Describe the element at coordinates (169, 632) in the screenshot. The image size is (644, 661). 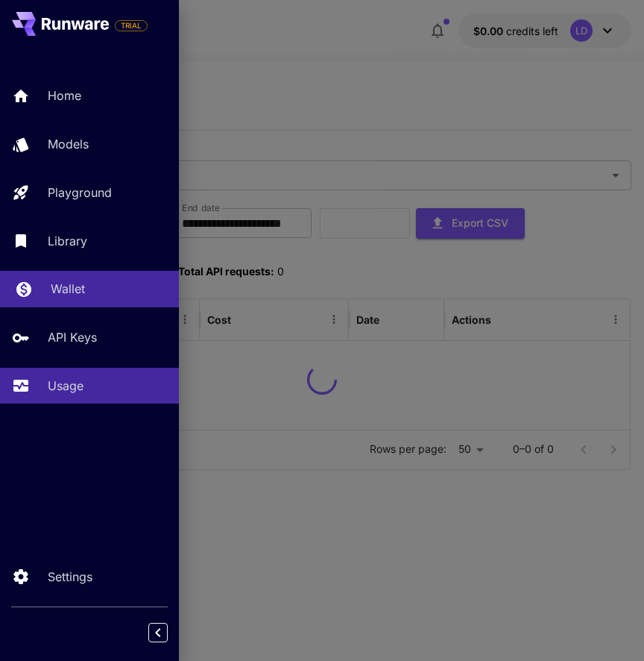
I see `div: Collapse sidebar` at that location.